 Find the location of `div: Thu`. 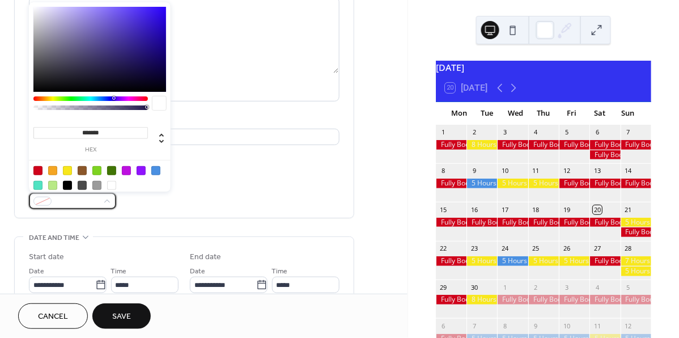

div: Thu is located at coordinates (543, 113).